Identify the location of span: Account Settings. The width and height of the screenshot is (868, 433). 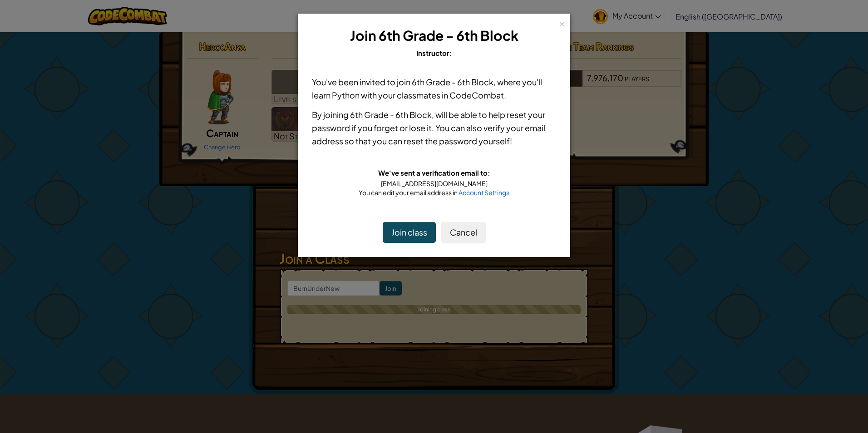
(484, 193).